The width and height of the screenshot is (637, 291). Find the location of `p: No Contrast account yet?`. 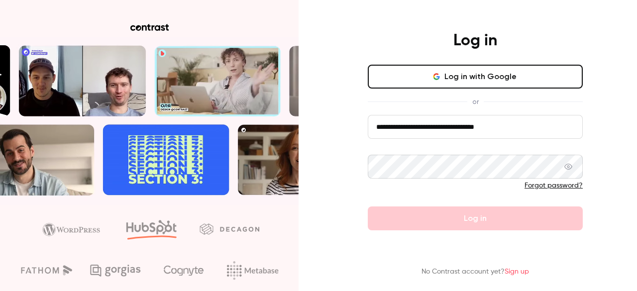

p: No Contrast account yet? is located at coordinates (475, 272).